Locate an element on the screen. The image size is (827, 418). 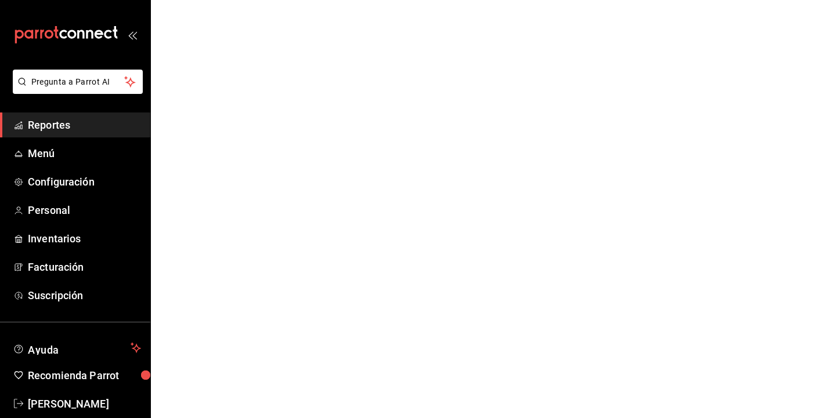
button: open_drawer_menu is located at coordinates (132, 35).